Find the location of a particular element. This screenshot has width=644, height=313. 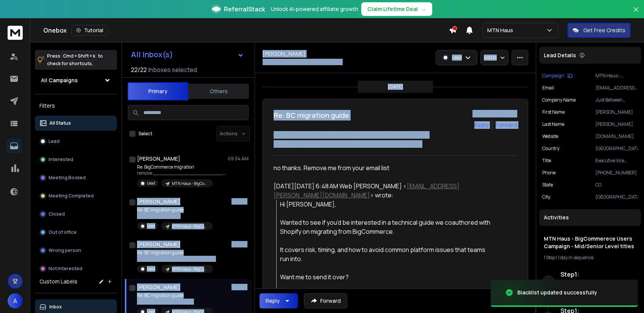

button: Reply is located at coordinates (279, 301).